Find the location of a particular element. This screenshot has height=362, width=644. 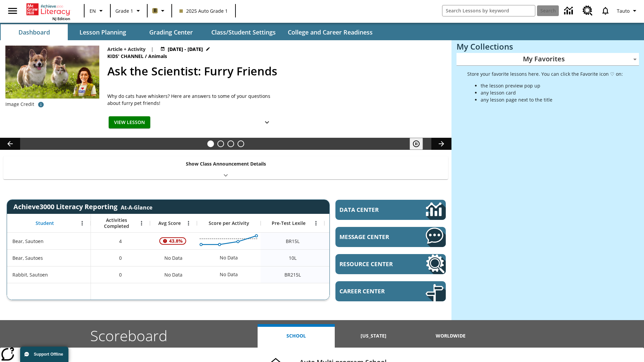

button: Slide 1 Ask the Scientist: Furry Friends is located at coordinates (210, 144).